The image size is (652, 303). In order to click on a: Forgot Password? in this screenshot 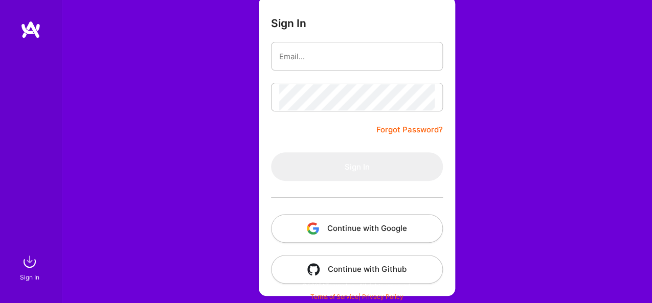, I will do `click(410, 130)`.